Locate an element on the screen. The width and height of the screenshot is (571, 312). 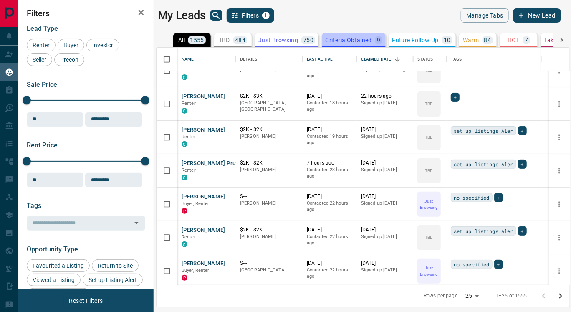
p: 750 is located at coordinates (308, 40).